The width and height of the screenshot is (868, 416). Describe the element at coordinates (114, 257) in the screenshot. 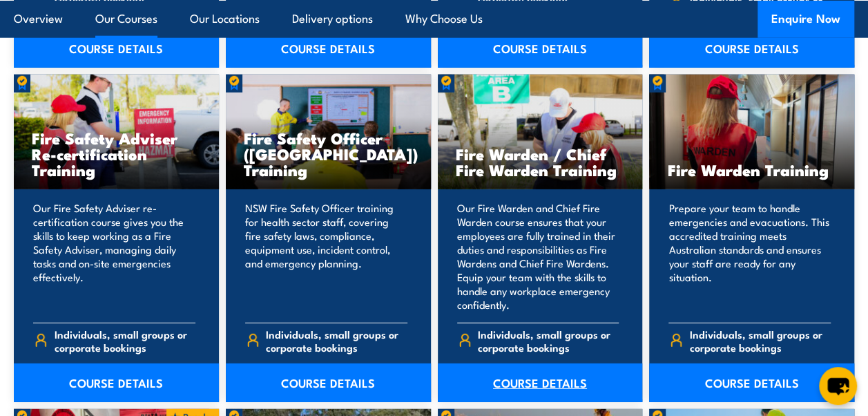

I see `p: Our Fire Safety Adviser re-certification course gives you the skills to keep working as a Fire Sa...` at that location.